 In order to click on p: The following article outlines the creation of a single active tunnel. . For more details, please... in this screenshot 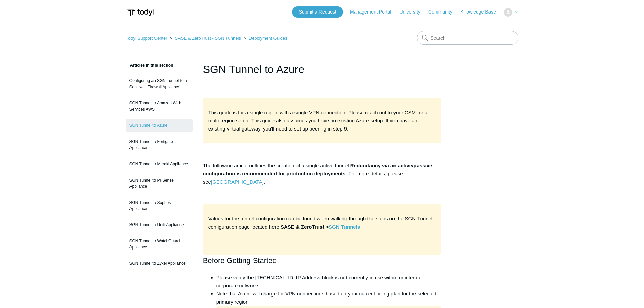, I will do `click(322, 174)`.